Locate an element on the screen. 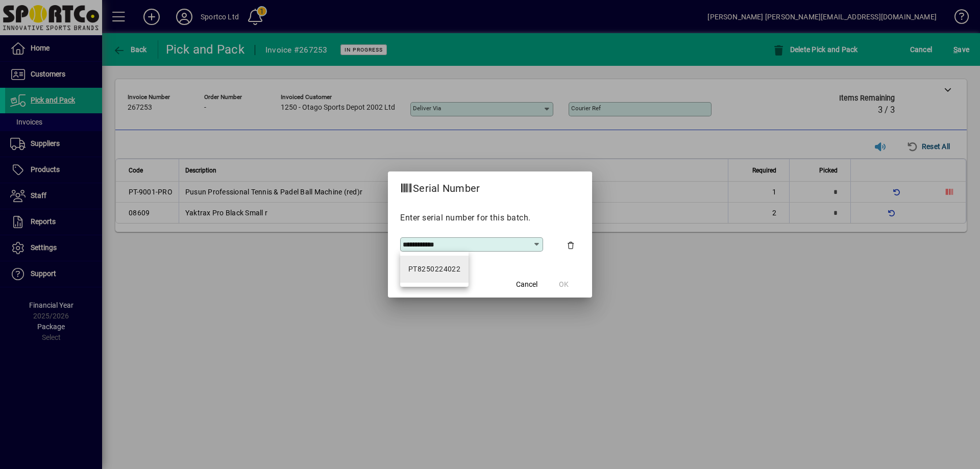 The height and width of the screenshot is (469, 980). div: PT8250224022 is located at coordinates (434, 269).